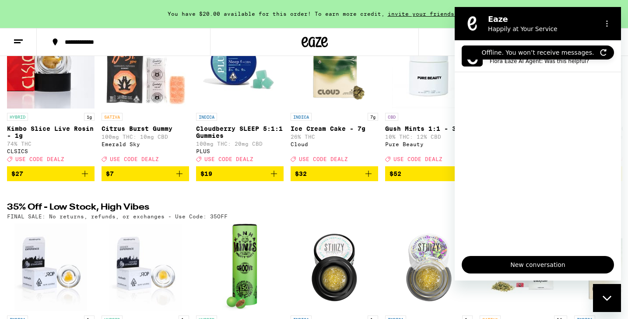 Image resolution: width=628 pixels, height=319 pixels. What do you see at coordinates (51, 132) in the screenshot?
I see `p: Kimbo Slice Live Rosin - 1g` at bounding box center [51, 132].